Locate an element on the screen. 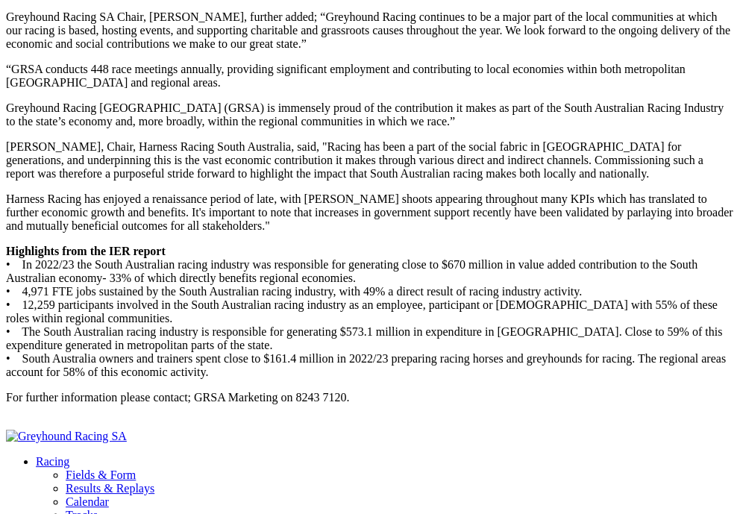 This screenshot has height=514, width=740. img: Greyhound Racing SA is located at coordinates (66, 437).